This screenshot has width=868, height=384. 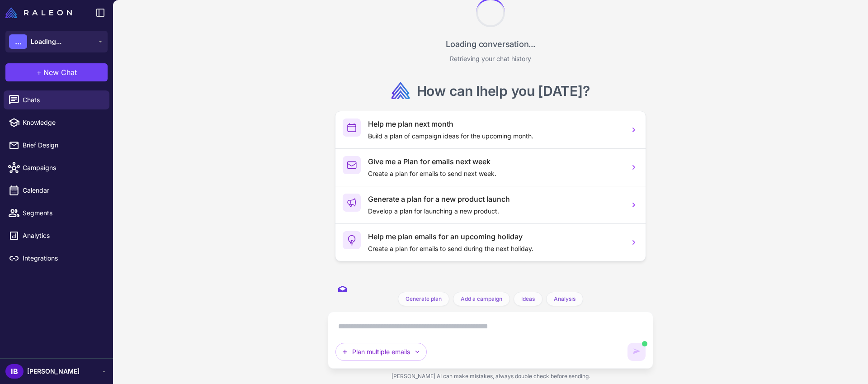 I want to click on span: Generate plan, so click(x=423, y=299).